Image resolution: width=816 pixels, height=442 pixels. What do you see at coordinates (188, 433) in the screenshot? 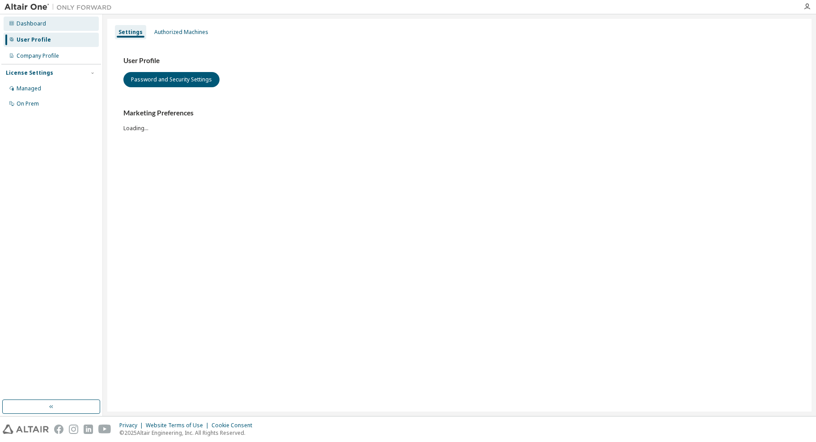
I see `p: © 2025 Altair Engineering, Inc. All Rights Reserved.` at bounding box center [188, 433].